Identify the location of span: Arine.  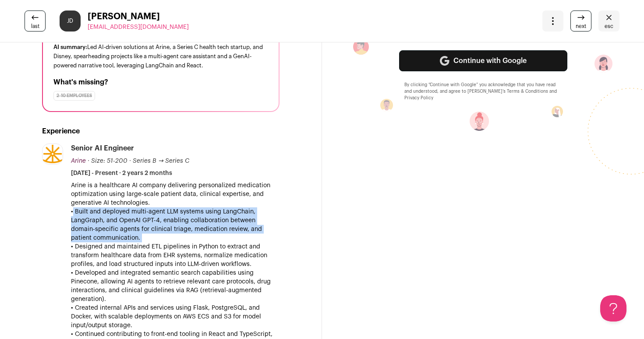
(78, 161).